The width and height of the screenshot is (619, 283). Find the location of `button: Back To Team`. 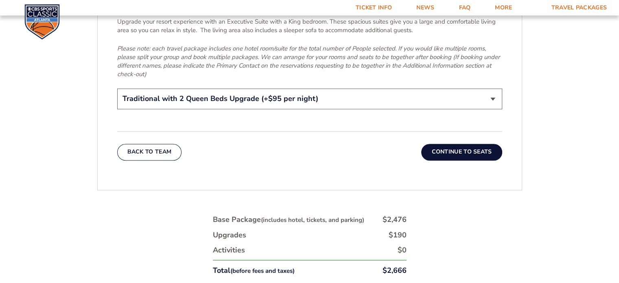

button: Back To Team is located at coordinates (149, 152).